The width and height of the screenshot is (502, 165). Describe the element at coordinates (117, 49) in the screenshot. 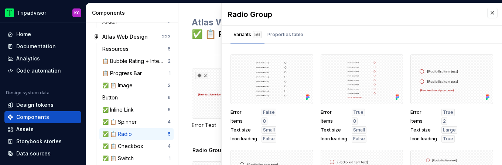

I see `div: Resources` at that location.